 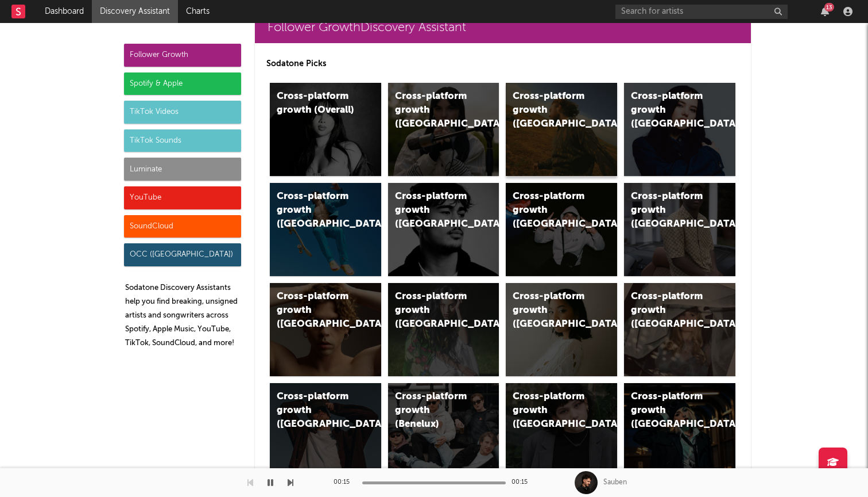 What do you see at coordinates (702, 12) in the screenshot?
I see `input: Search for artists` at bounding box center [702, 12].